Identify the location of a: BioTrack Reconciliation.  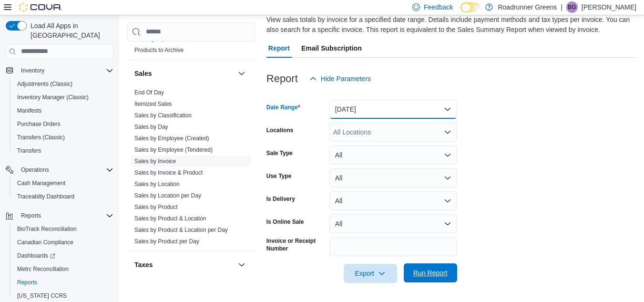
(46, 229).